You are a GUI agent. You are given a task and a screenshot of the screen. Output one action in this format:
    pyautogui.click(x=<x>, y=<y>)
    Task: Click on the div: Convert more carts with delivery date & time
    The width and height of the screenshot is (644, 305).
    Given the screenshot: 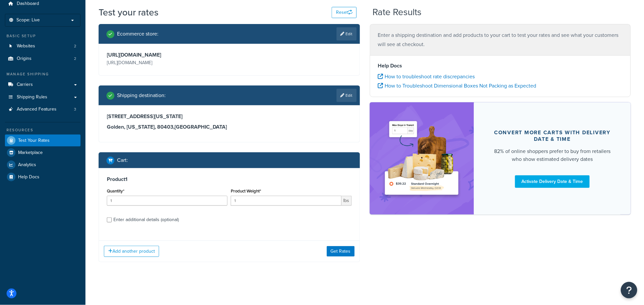 What is the action you would take?
    pyautogui.click(x=552, y=136)
    